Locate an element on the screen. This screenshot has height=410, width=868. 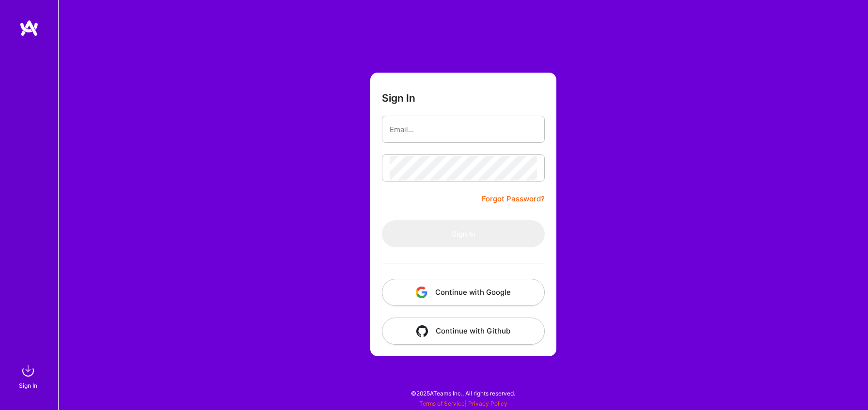
input: Email... is located at coordinates (463, 130).